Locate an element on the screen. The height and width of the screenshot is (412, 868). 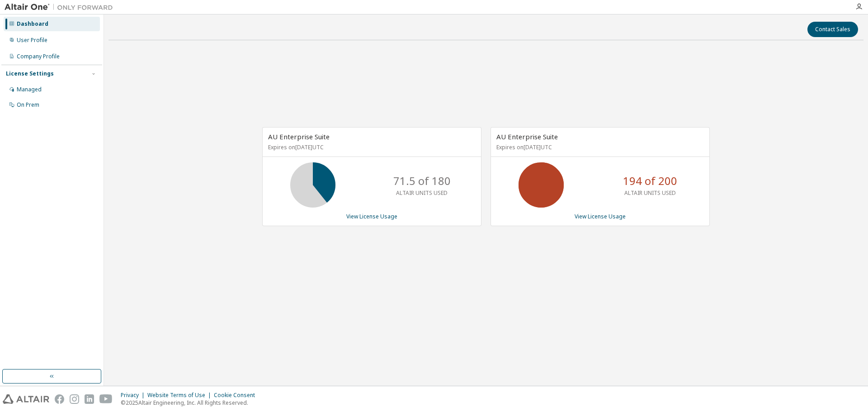
div: On Prem is located at coordinates (28, 105).